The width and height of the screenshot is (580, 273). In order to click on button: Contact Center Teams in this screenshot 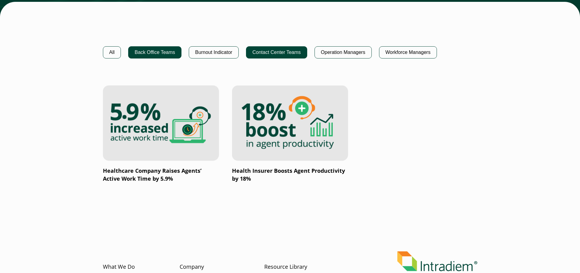, I will do `click(276, 52)`.